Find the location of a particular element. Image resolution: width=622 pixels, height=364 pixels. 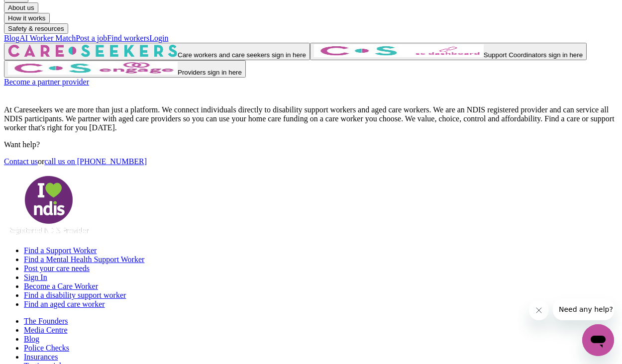

a: Post a job is located at coordinates (91, 38).